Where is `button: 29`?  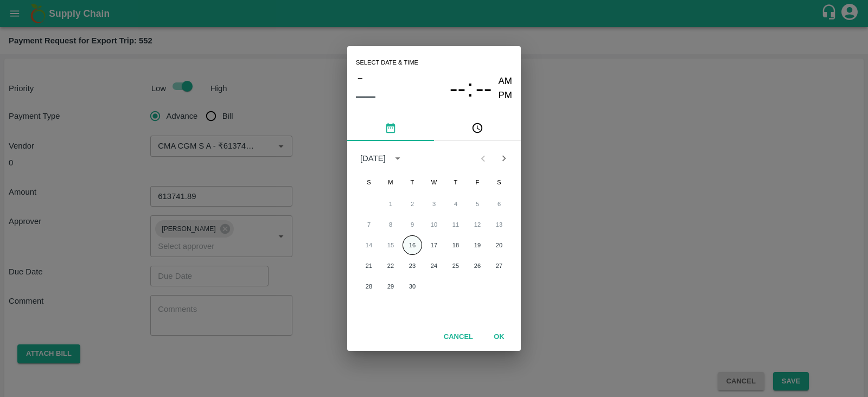 button: 29 is located at coordinates (391, 287).